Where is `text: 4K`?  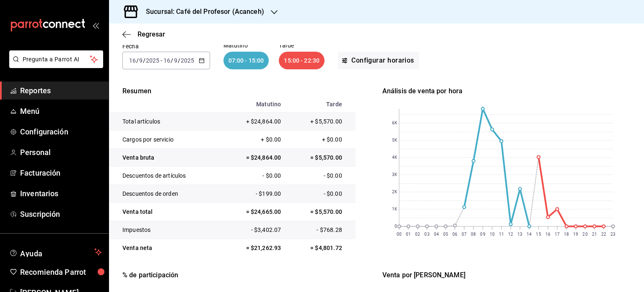
text: 4K is located at coordinates (395, 157).